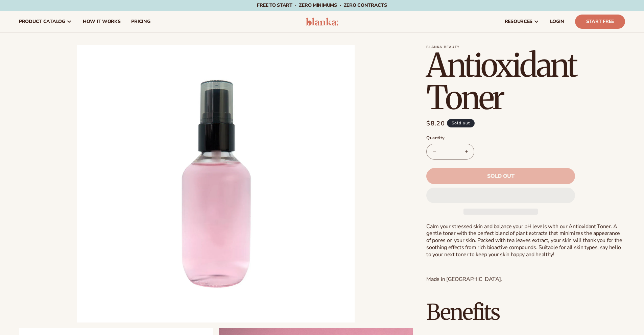 This screenshot has width=644, height=335. Describe the element at coordinates (501, 176) in the screenshot. I see `button: Sold out` at that location.